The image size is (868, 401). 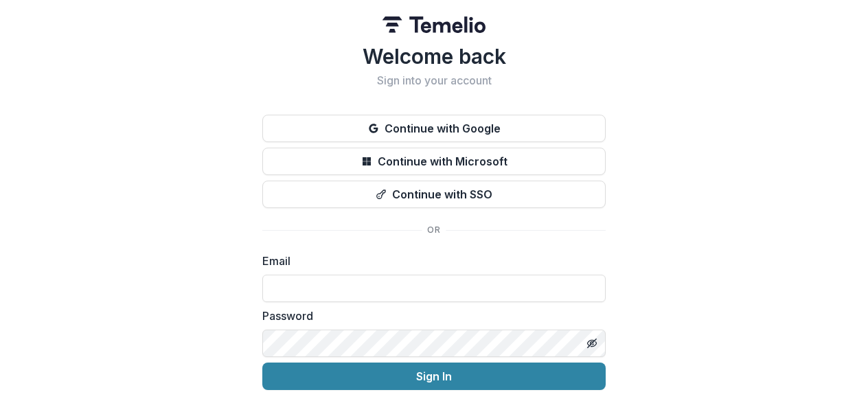 What do you see at coordinates (434, 57) in the screenshot?
I see `h1: Welcome back` at bounding box center [434, 57].